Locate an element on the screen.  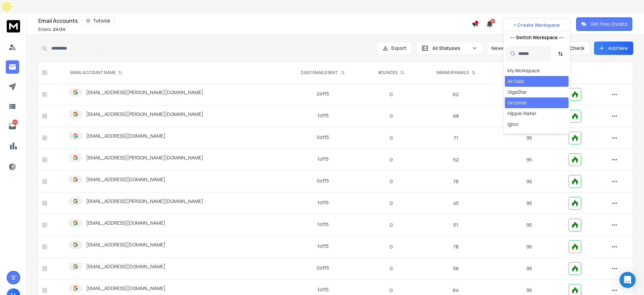
td: 45 is located at coordinates (456, 203).